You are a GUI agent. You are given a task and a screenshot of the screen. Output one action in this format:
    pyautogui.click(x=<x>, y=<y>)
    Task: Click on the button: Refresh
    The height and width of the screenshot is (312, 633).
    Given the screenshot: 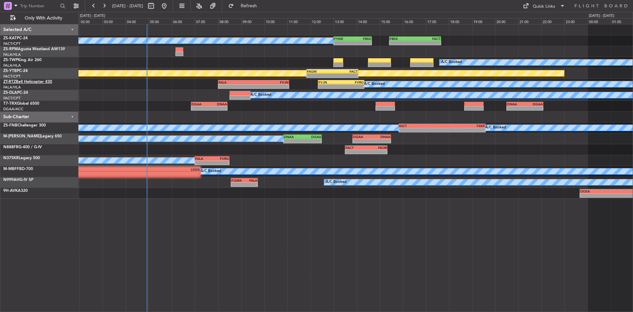 What is the action you would take?
    pyautogui.click(x=245, y=6)
    